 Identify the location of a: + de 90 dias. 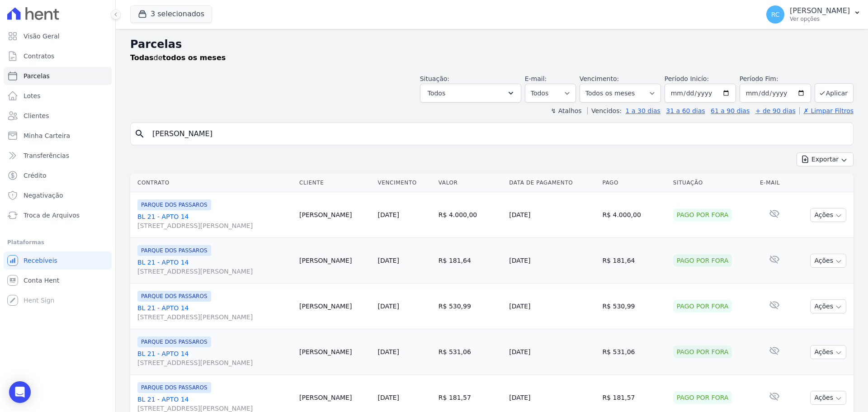
(775, 110).